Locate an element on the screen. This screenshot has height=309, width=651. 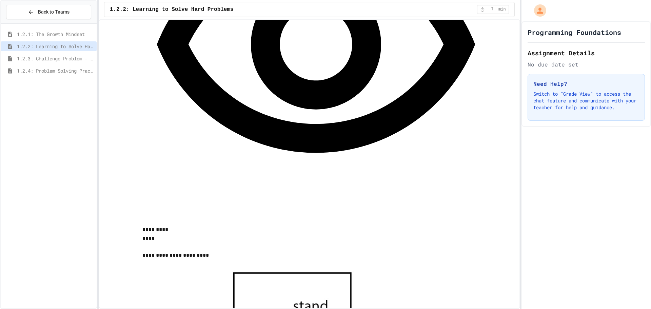
h2: Assignment Details is located at coordinates (586, 53).